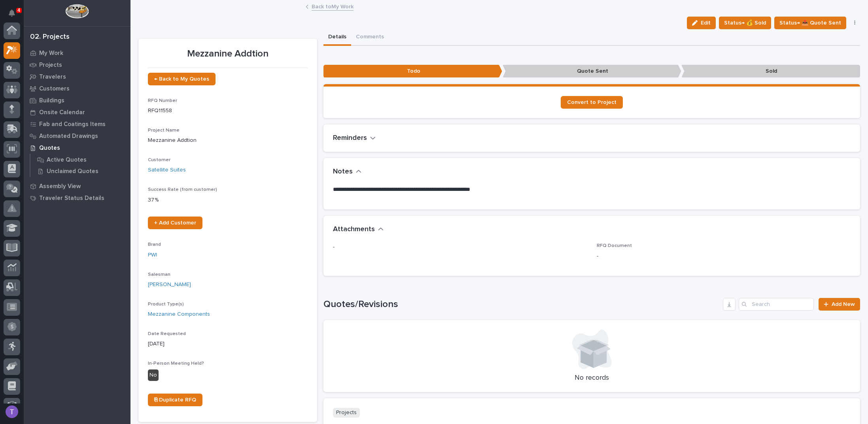 Image resolution: width=868 pixels, height=424 pixels. Describe the element at coordinates (77, 77) in the screenshot. I see `a: Travelers` at that location.